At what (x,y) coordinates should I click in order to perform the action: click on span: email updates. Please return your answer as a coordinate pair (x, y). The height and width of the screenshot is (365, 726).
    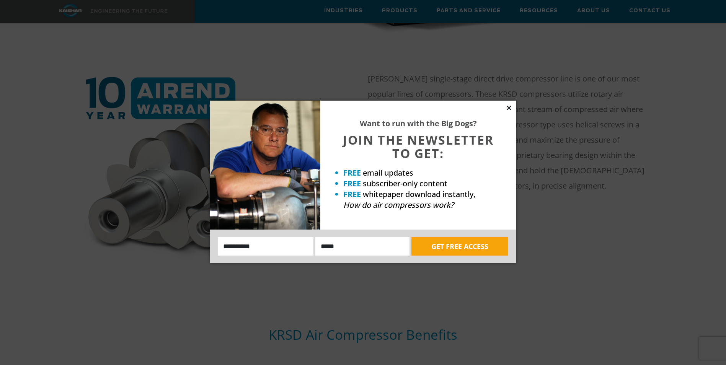
    Looking at the image, I should click on (388, 173).